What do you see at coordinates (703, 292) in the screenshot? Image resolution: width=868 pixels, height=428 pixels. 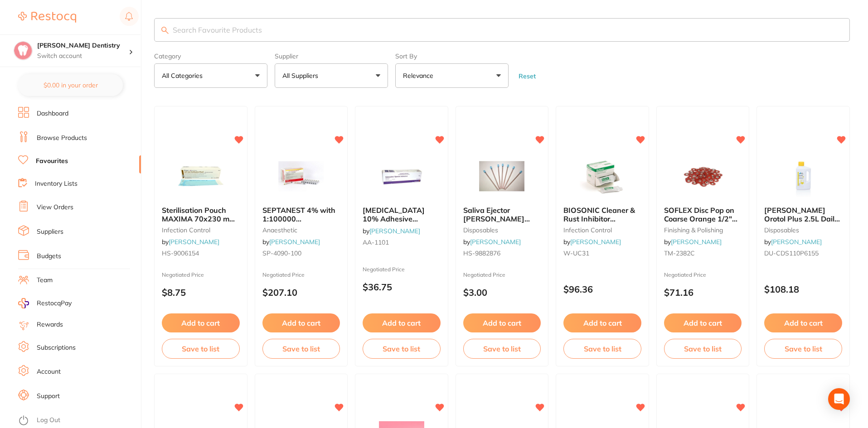 I see `p: $71.16` at bounding box center [703, 292].